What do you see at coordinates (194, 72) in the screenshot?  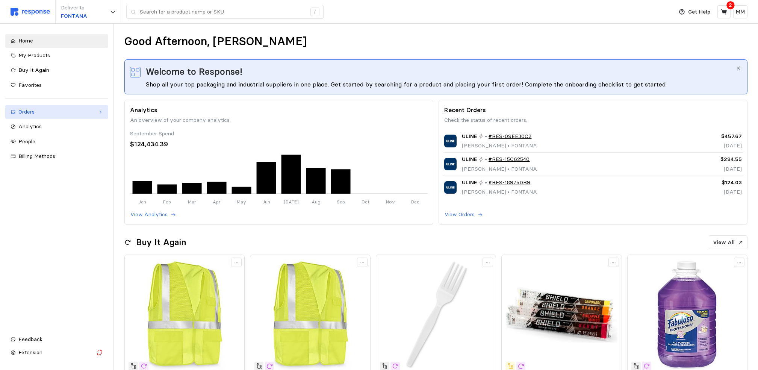 I see `span: Welcome to Response!` at bounding box center [194, 72].